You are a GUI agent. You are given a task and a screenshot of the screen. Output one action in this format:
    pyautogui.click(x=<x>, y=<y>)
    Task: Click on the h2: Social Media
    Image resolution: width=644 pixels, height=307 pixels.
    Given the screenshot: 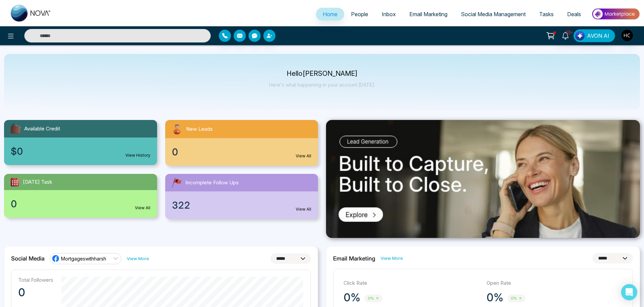 What is the action you would take?
    pyautogui.click(x=28, y=259)
    